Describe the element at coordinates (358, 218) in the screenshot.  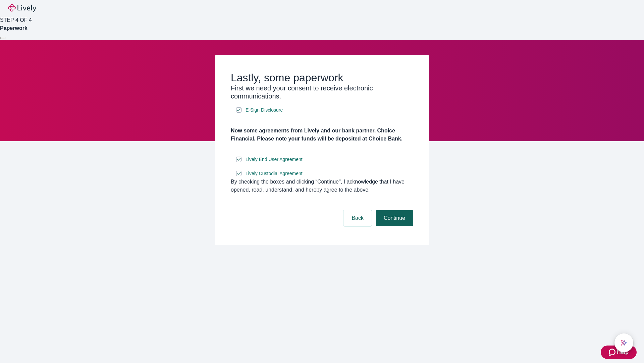
I see `button: Back` at that location.